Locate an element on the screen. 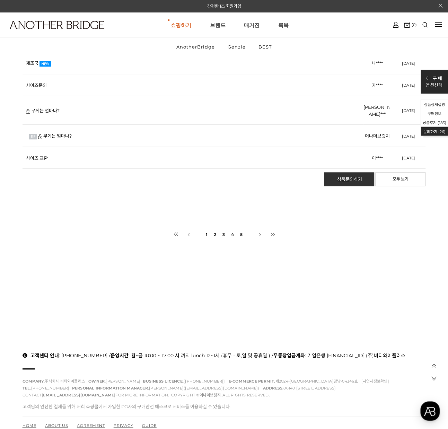 This screenshot has width=448, height=429. a: ABOUT US is located at coordinates (56, 425).